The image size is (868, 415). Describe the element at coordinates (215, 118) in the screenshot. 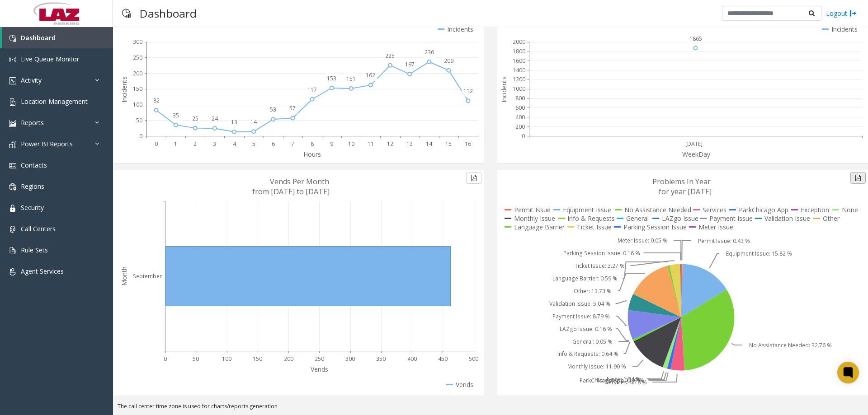

I see `text: 24` at that location.